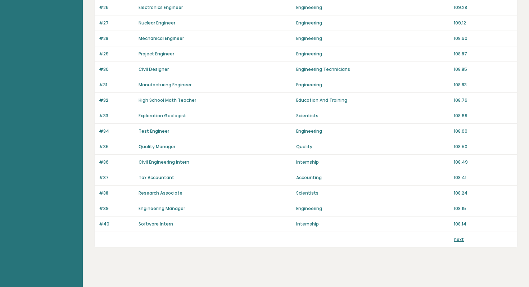 The width and height of the screenshot is (529, 287). I want to click on p: #32, so click(117, 100).